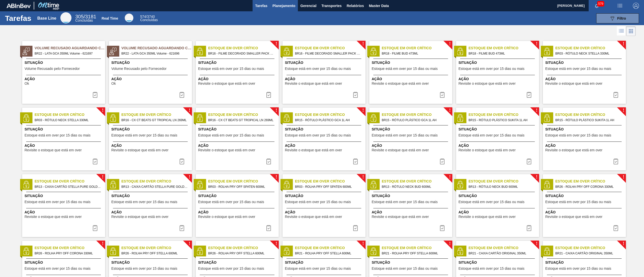 This screenshot has height=277, width=644. What do you see at coordinates (148, 16) in the screenshot?
I see `span: / 3740` at bounding box center [148, 16].